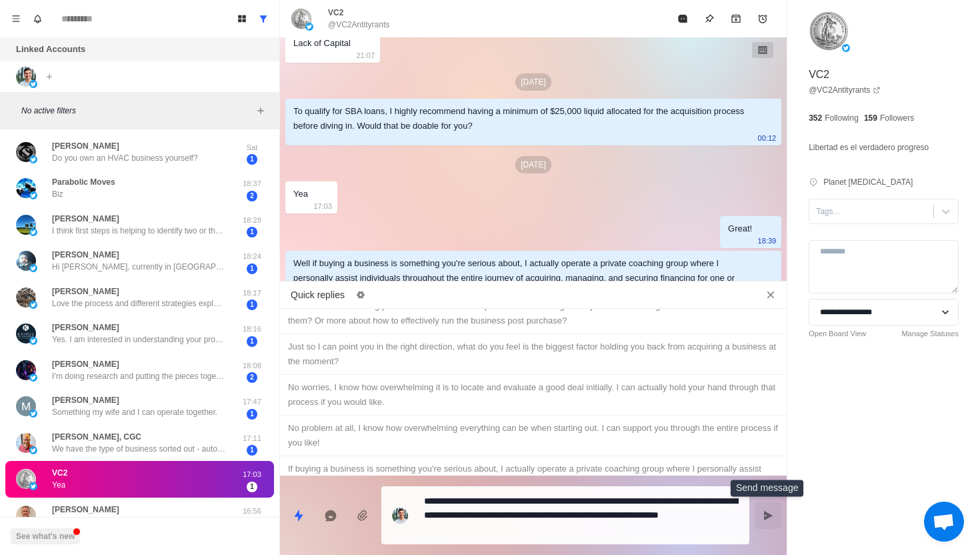  I want to click on p: No active filters, so click(137, 111).